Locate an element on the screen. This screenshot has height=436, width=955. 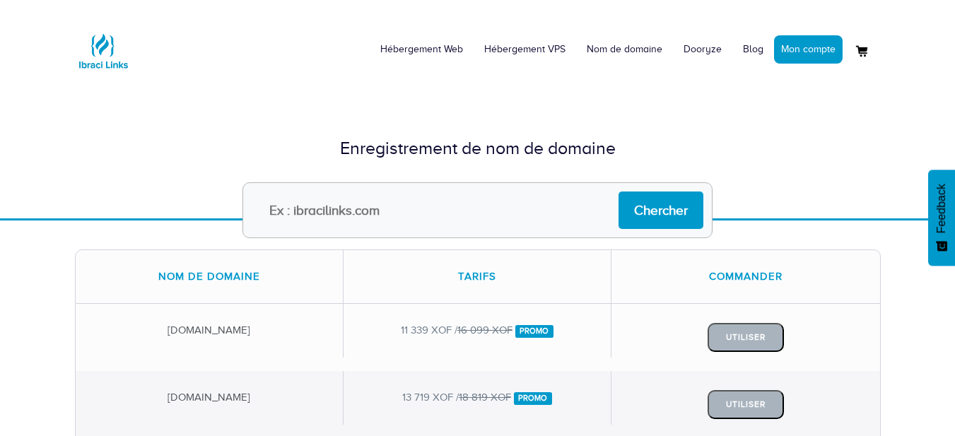
div: Commander is located at coordinates (745, 276).